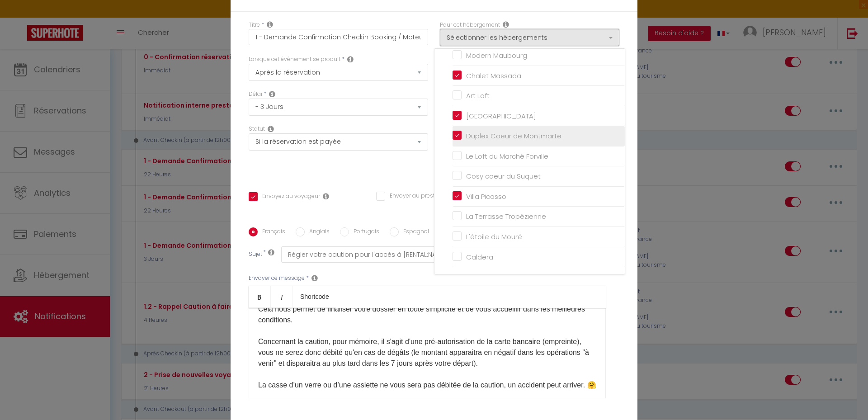  Describe the element at coordinates (255, 94) in the screenshot. I see `label: Délai` at that location.